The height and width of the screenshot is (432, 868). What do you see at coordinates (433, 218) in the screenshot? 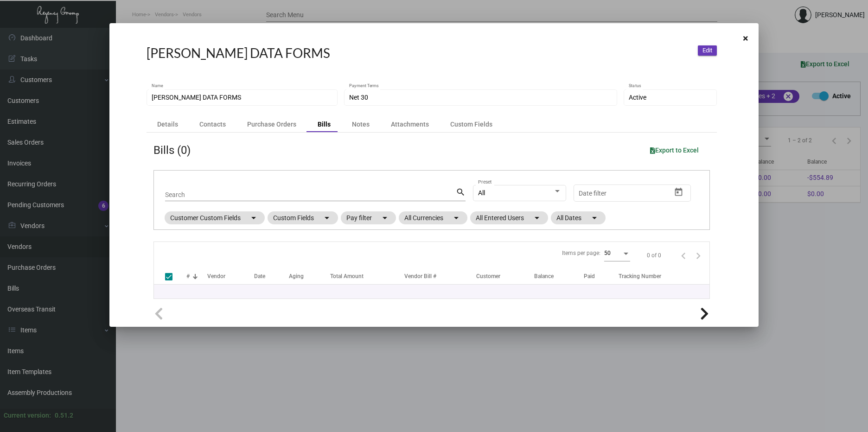
I see `mat-chip: All Currencies` at bounding box center [433, 218].